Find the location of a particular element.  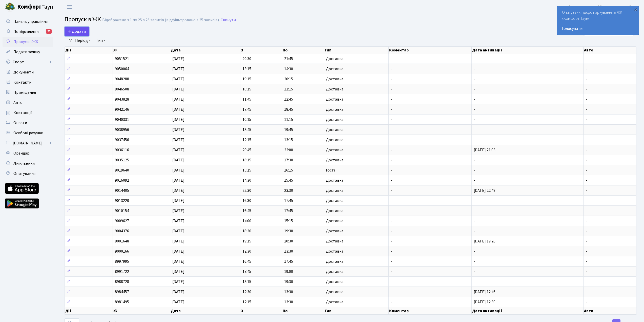

span: 12:45 is located at coordinates (289, 99).